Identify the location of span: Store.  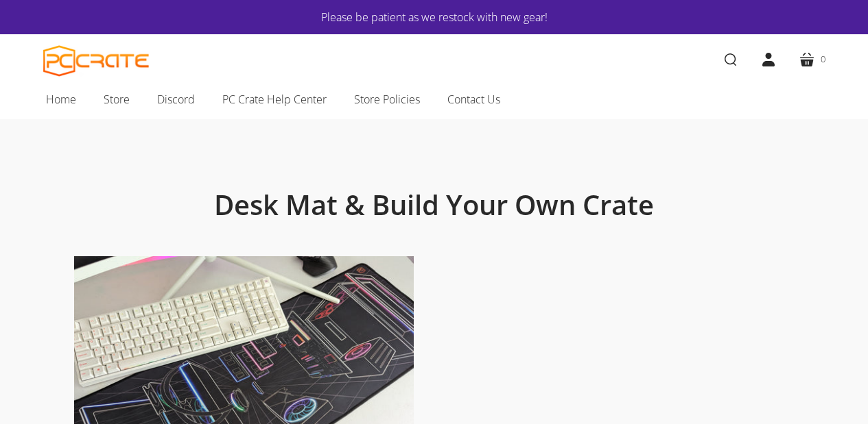
(117, 100).